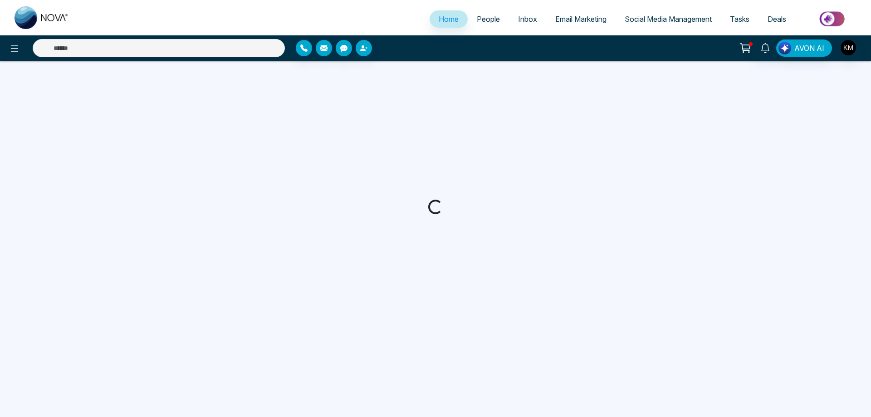 This screenshot has height=417, width=871. I want to click on span: Tasks, so click(740, 19).